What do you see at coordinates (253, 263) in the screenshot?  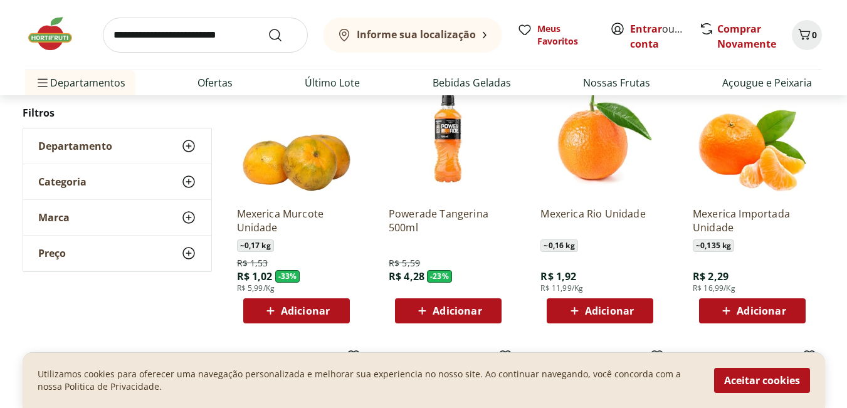 I see `span: R$ 1,53` at bounding box center [253, 263].